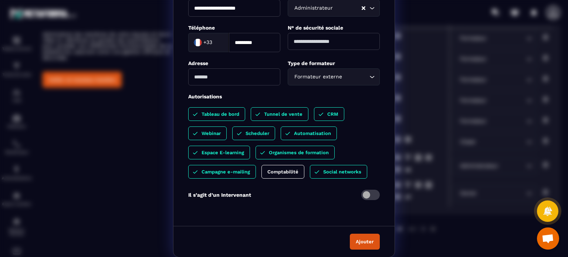  I want to click on p: Social networks, so click(342, 172).